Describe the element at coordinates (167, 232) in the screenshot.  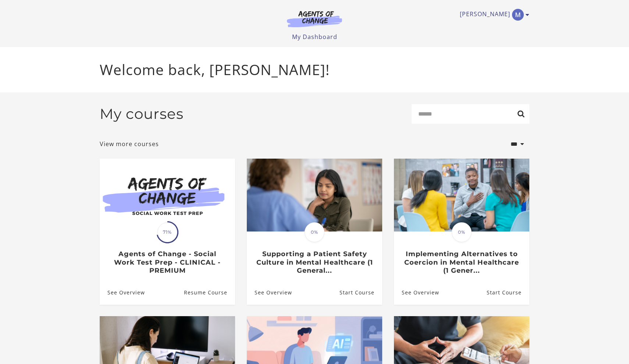
I see `span: 71%` at that location.